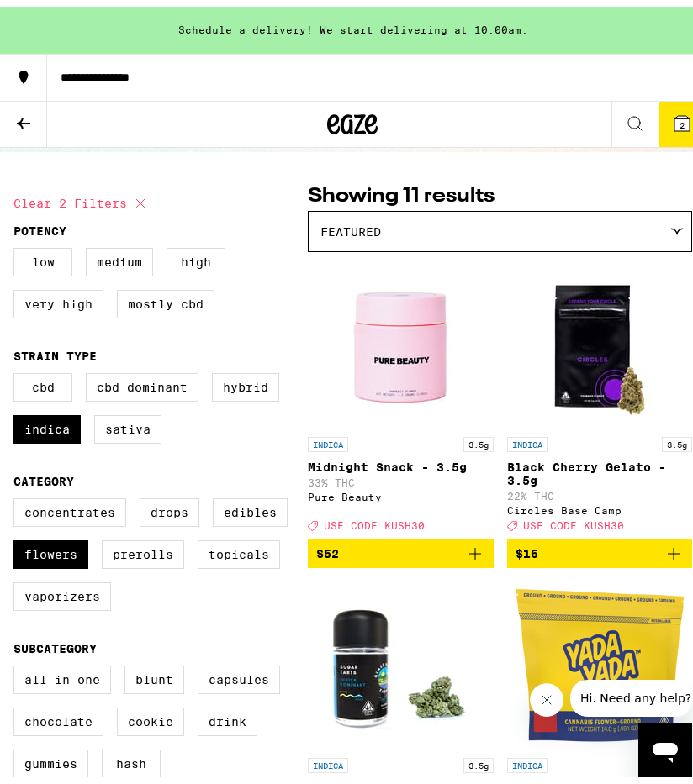 The image size is (693, 784). What do you see at coordinates (151, 716) in the screenshot?
I see `label: Cookie` at bounding box center [151, 716].